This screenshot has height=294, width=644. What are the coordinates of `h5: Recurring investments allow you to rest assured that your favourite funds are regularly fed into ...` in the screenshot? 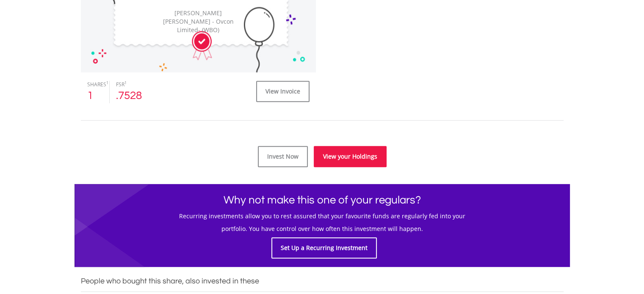 It's located at (322, 216).